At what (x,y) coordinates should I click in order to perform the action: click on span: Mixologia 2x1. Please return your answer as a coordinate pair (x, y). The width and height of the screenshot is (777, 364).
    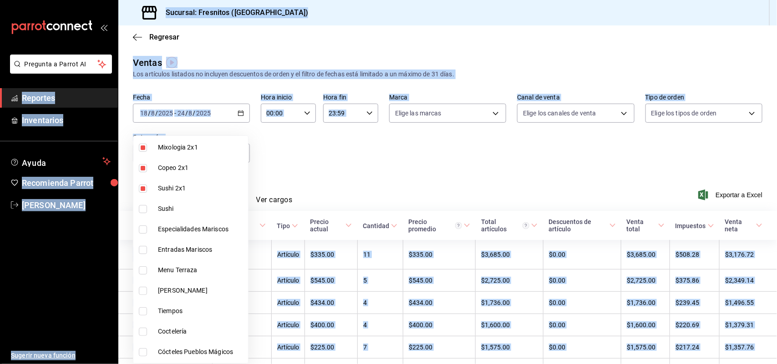
    Looking at the image, I should click on (201, 147).